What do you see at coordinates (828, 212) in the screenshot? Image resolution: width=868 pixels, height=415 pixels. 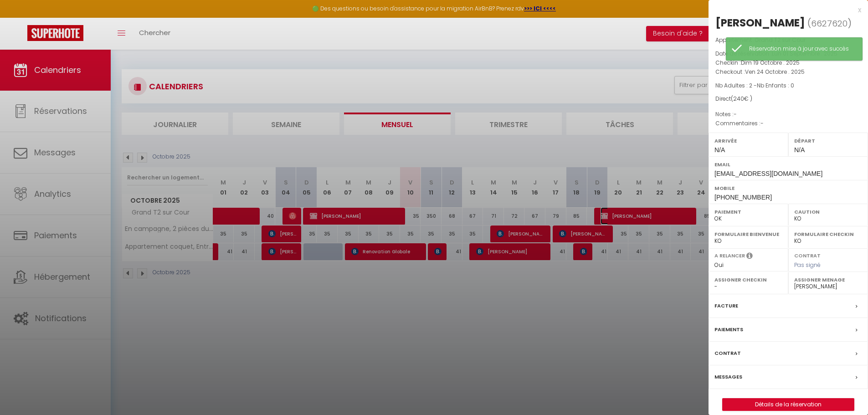 I see `label: Caution` at bounding box center [828, 212].